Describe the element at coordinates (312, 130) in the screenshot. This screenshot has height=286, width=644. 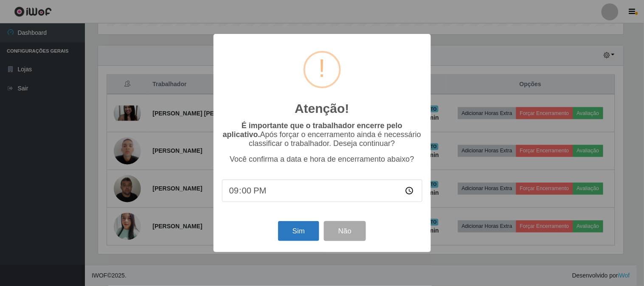
I see `b: É importante que o trabalhador encerre pelo aplicativo.` at that location.